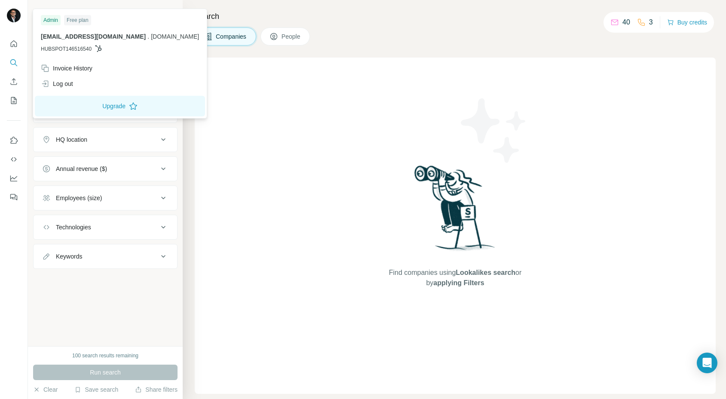 The width and height of the screenshot is (726, 399). What do you see at coordinates (686, 22) in the screenshot?
I see `button: Buy credits` at bounding box center [686, 22].